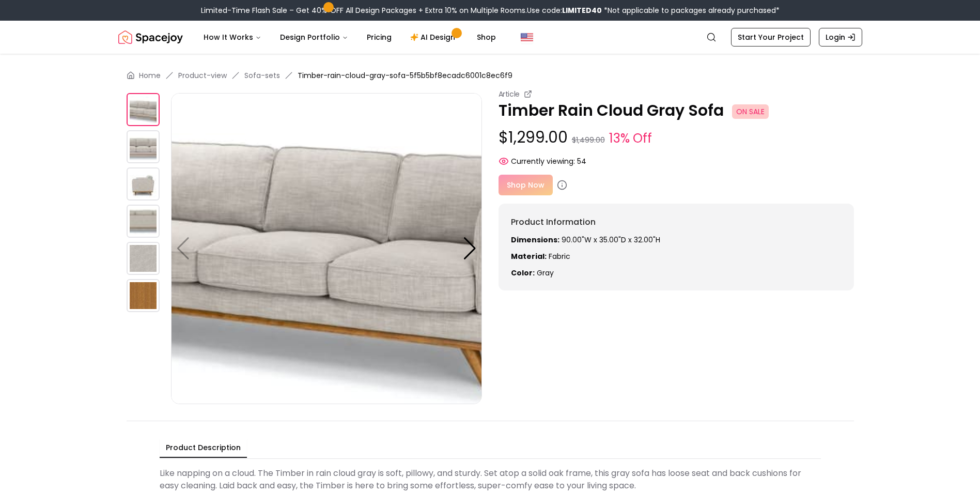 This screenshot has height=493, width=980. I want to click on h6: Product Information, so click(676, 222).